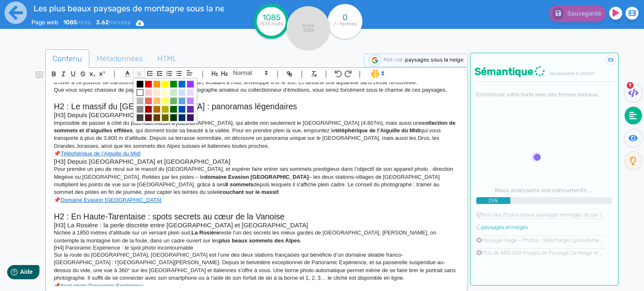  I want to click on span: HTML, so click(167, 59).